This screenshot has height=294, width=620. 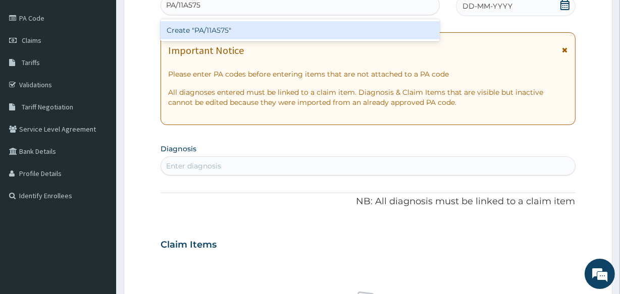 I want to click on span: DD-MM-YYYY, so click(x=487, y=6).